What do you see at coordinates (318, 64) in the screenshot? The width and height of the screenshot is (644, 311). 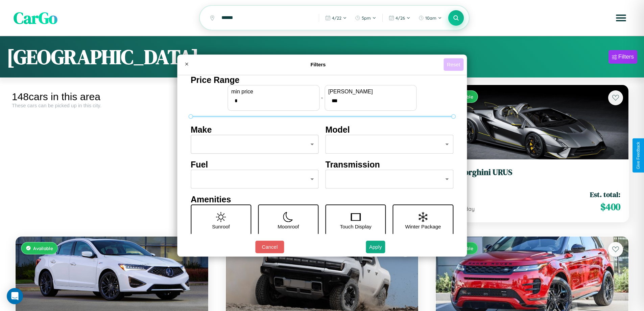 I see `h4: Filters` at bounding box center [318, 64].